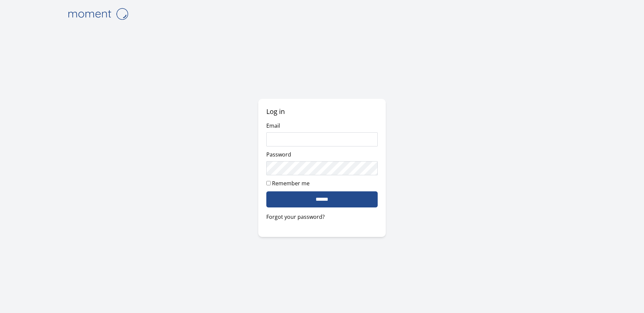 The width and height of the screenshot is (644, 313). Describe the element at coordinates (98, 14) in the screenshot. I see `img: logo-4e3dc11c47720685a147b03b5a06dd966a58ff35d612b21f08c02c0306f2b779.png` at that location.